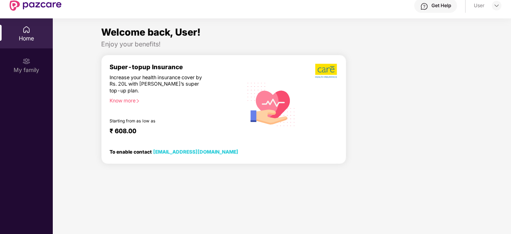  I want to click on img: svg+xml;base64,PHN2ZyB4bWxucz0iaHR0cDovL3d3dy53My5vcmcvMjAwMC9zdmciIHhtbG5zOnhsaW5rPSJodHRwOi8vd3..., so click(271, 104).